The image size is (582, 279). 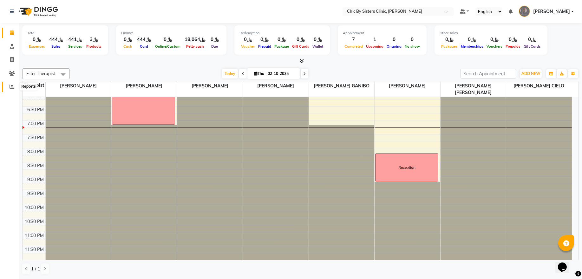 What do you see at coordinates (75, 46) in the screenshot?
I see `span: Services` at bounding box center [75, 46].